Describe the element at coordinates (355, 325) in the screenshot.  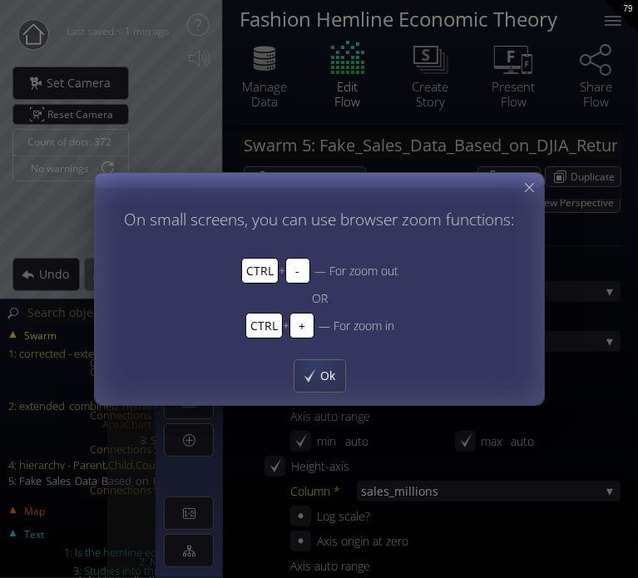
I see `span: — For zoom in` at that location.